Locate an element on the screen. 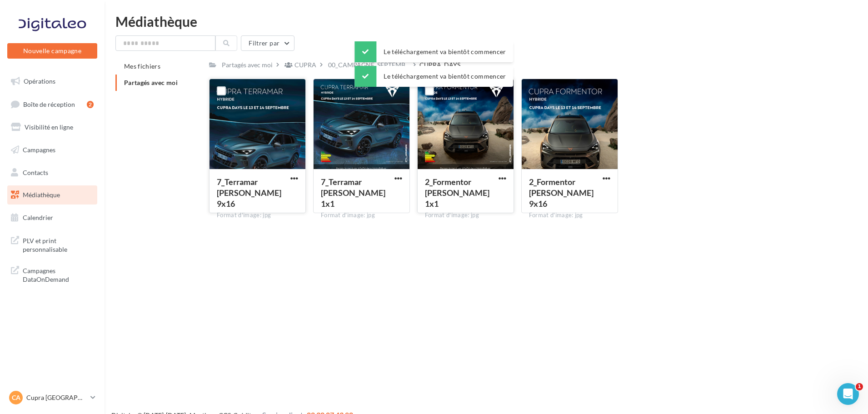 Image resolution: width=868 pixels, height=414 pixels. button: Filtrer par is located at coordinates (268, 43).